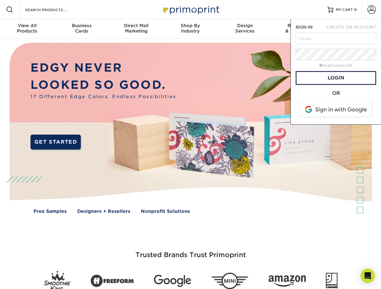 The width and height of the screenshot is (381, 289). Describe the element at coordinates (104, 85) in the screenshot. I see `p: LOOKED SO GOOD.` at that location.